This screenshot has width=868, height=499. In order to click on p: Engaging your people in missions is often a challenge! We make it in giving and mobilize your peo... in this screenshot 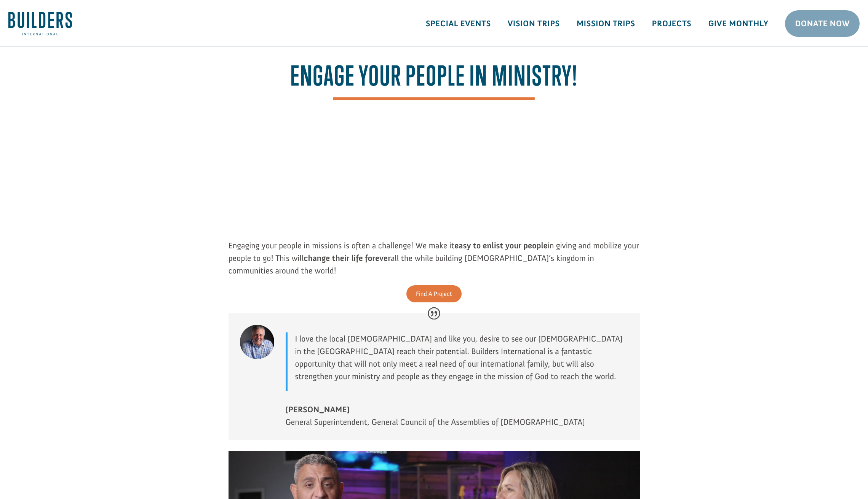, I will do `click(434, 262)`.